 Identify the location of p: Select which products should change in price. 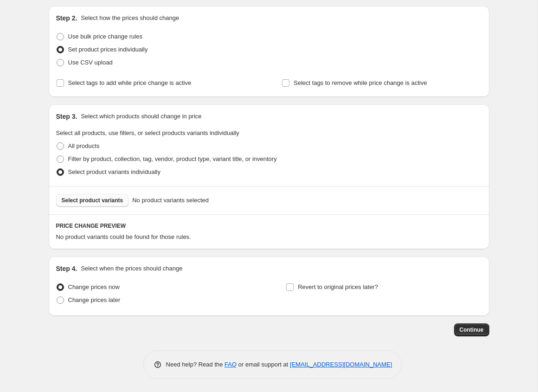
(141, 117).